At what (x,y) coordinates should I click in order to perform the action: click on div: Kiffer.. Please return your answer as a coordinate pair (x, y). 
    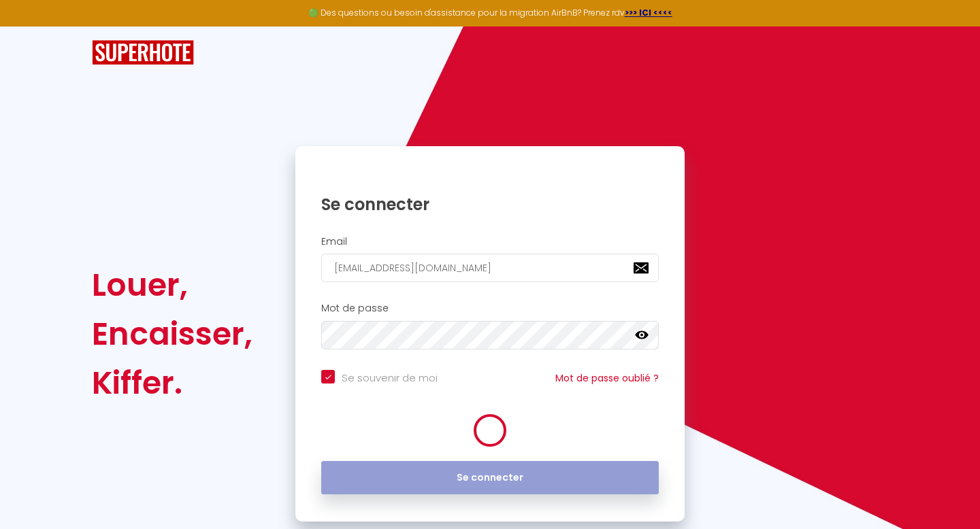
    Looking at the image, I should click on (172, 383).